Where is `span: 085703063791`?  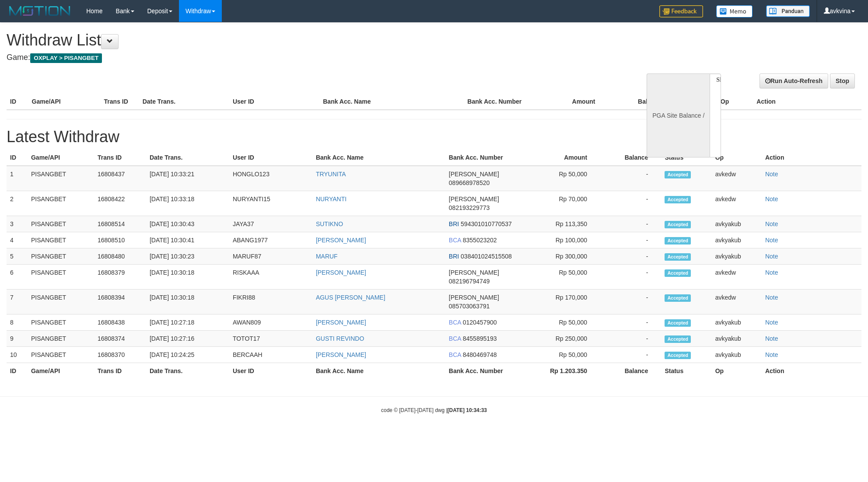 span: 085703063791 is located at coordinates (469, 306).